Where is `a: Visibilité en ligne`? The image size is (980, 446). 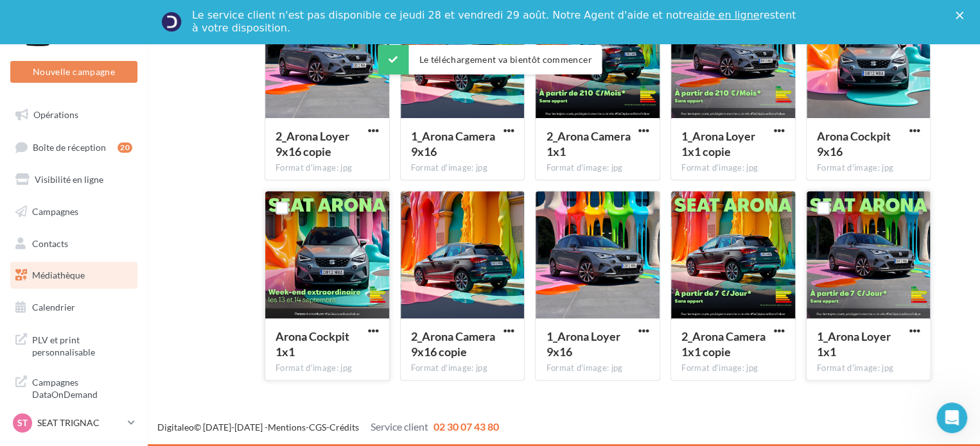 a: Visibilité en ligne is located at coordinates (74, 180).